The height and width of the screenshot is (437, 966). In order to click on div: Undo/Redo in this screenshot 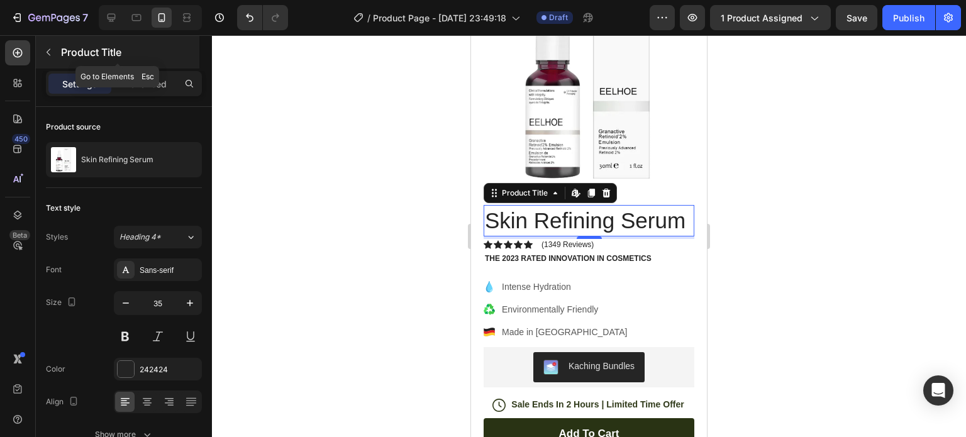, I will do `click(262, 18)`.